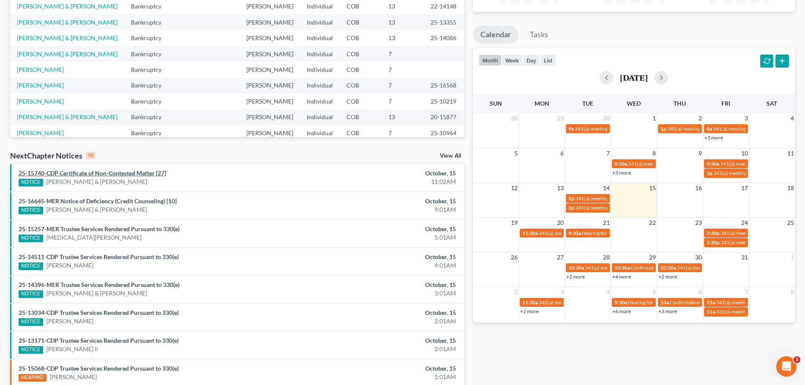  I want to click on span: 12, so click(514, 188).